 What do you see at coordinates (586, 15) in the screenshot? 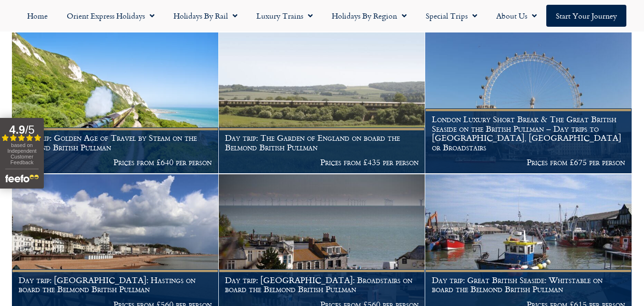
I see `a: Start your Journey` at bounding box center [586, 15].